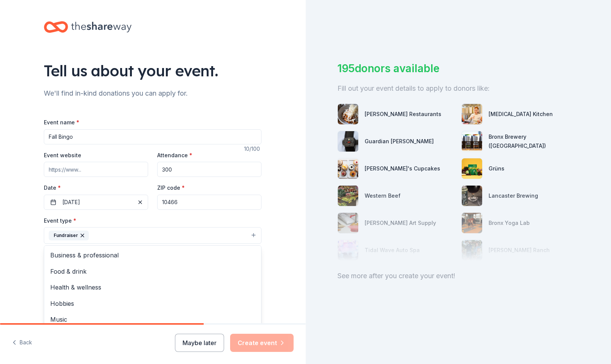  Describe the element at coordinates (153, 271) in the screenshot. I see `span: Food & drink` at that location.